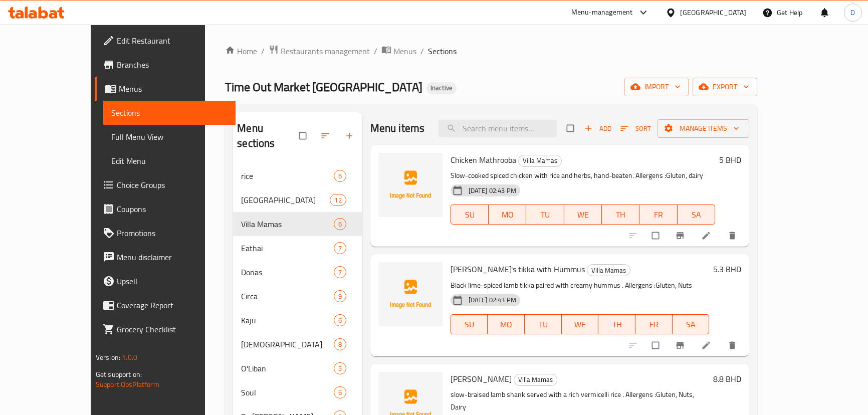  What do you see at coordinates (696, 214) in the screenshot?
I see `button: SA` at bounding box center [696, 214].